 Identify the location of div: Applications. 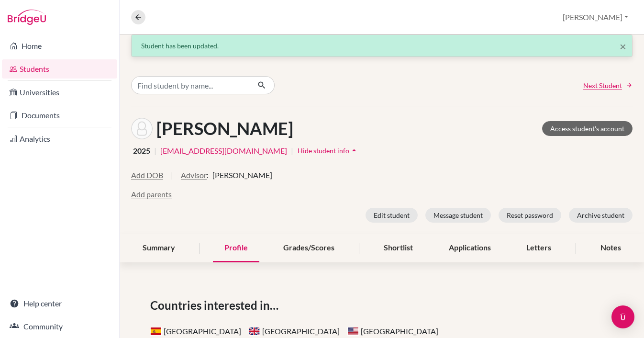
(470, 248).